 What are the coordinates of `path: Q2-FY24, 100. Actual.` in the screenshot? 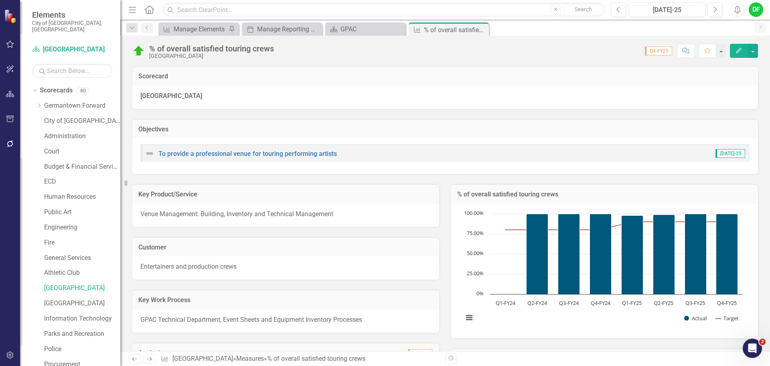 It's located at (538, 254).